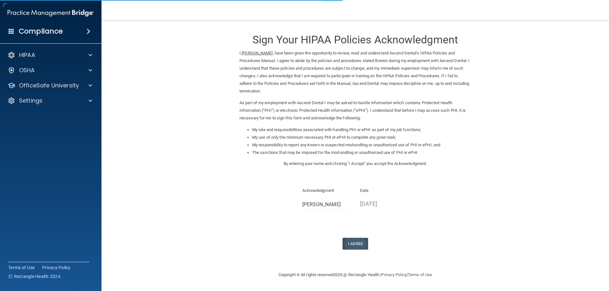 The width and height of the screenshot is (609, 291). What do you see at coordinates (362, 145) in the screenshot?
I see `li: My responsibility to report any known or suspected mishandling or unauthorized use of PHI or ePHI...` at bounding box center [362, 145].